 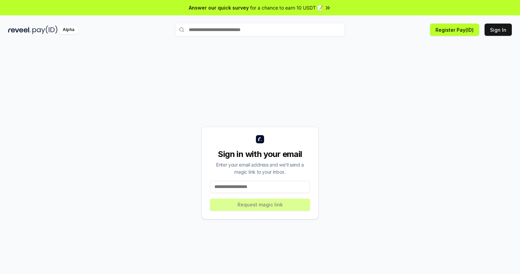 I want to click on div: Alpha, so click(x=69, y=30).